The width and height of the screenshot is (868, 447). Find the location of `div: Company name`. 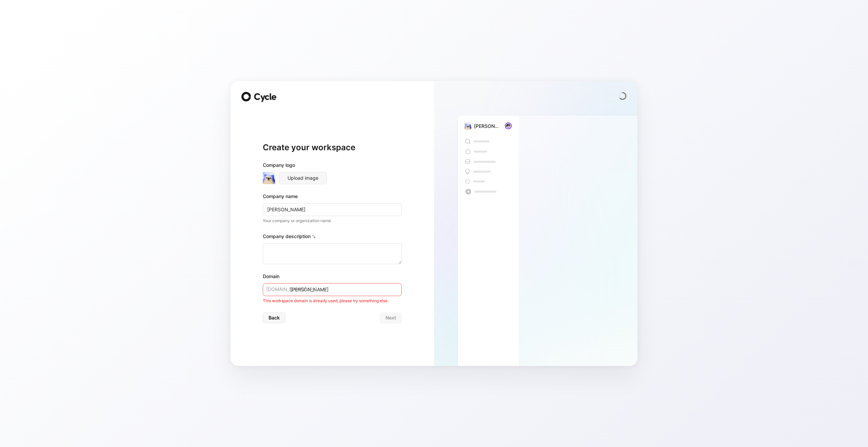

div: Company name is located at coordinates (332, 197).